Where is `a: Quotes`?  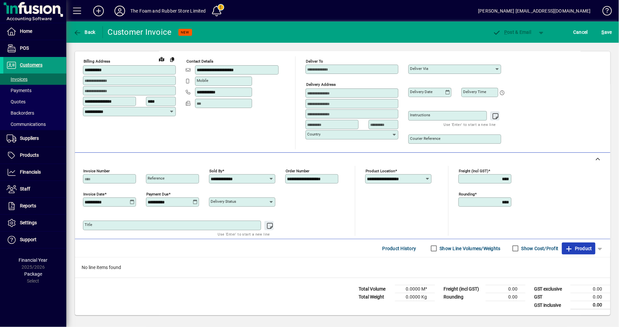 a: Quotes is located at coordinates (35, 102).